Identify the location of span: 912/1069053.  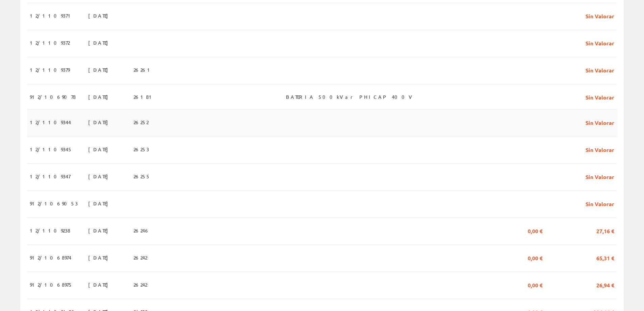
(54, 204).